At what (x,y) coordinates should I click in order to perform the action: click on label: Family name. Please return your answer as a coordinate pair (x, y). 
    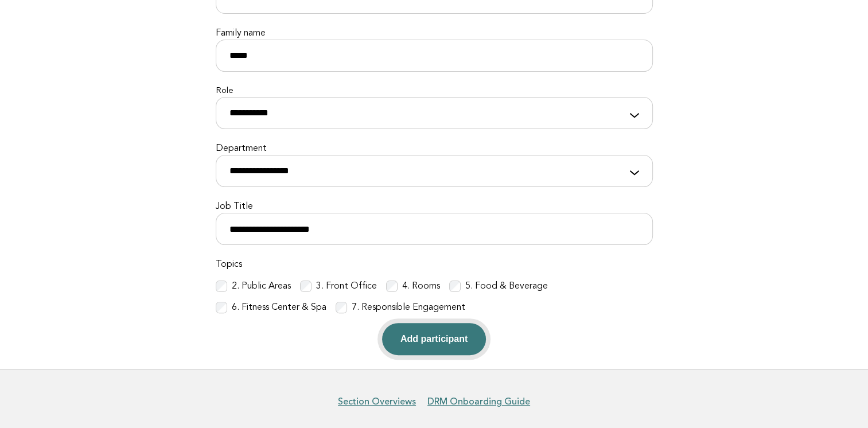
    Looking at the image, I should click on (434, 33).